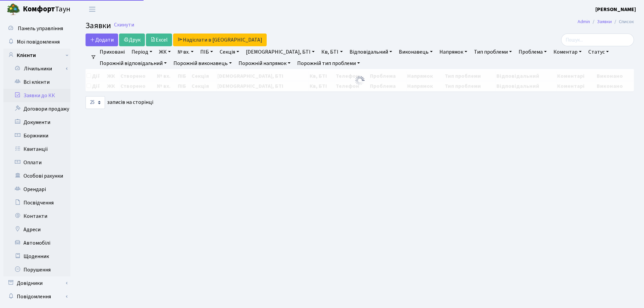  What do you see at coordinates (37, 270) in the screenshot?
I see `a: Порушення` at bounding box center [37, 270].